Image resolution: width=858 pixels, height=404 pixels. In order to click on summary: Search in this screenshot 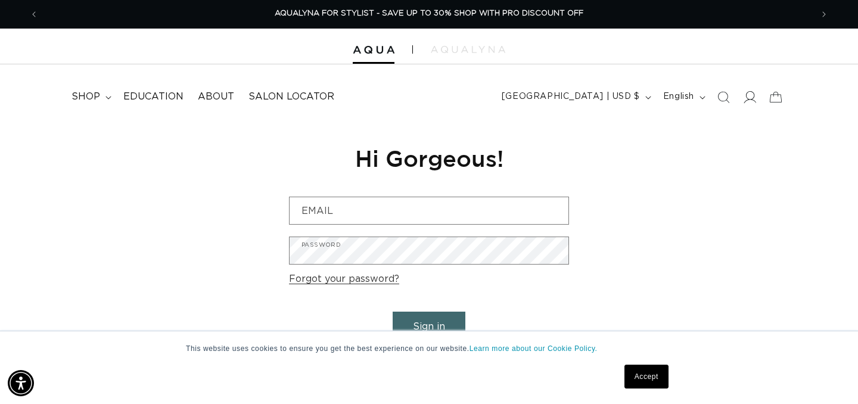, I will do `click(723, 97)`.